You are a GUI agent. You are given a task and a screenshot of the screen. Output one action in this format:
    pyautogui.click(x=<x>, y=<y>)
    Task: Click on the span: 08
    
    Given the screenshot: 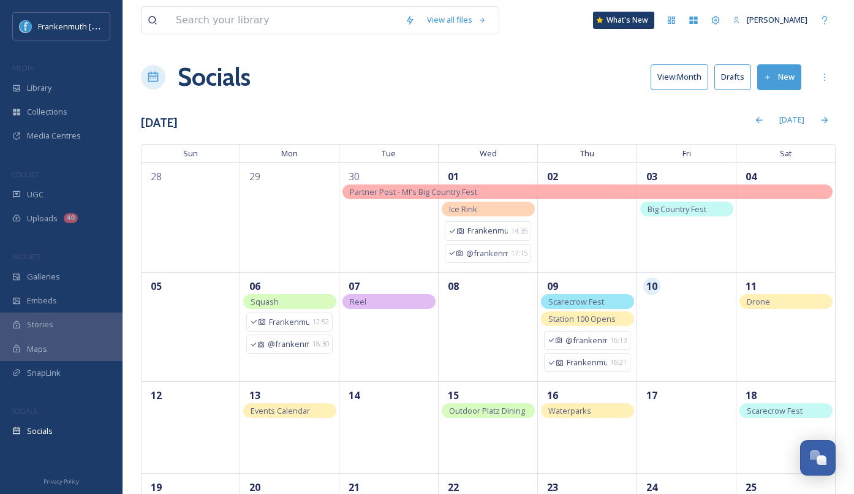 What is the action you would take?
    pyautogui.click(x=453, y=286)
    